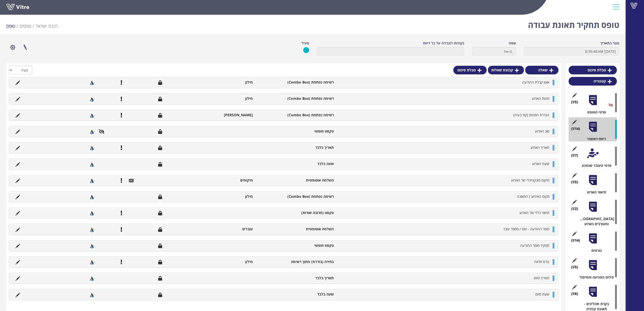 The image size is (644, 311). What do you see at coordinates (25, 26) in the screenshot?
I see `a: טפסים` at bounding box center [25, 26].